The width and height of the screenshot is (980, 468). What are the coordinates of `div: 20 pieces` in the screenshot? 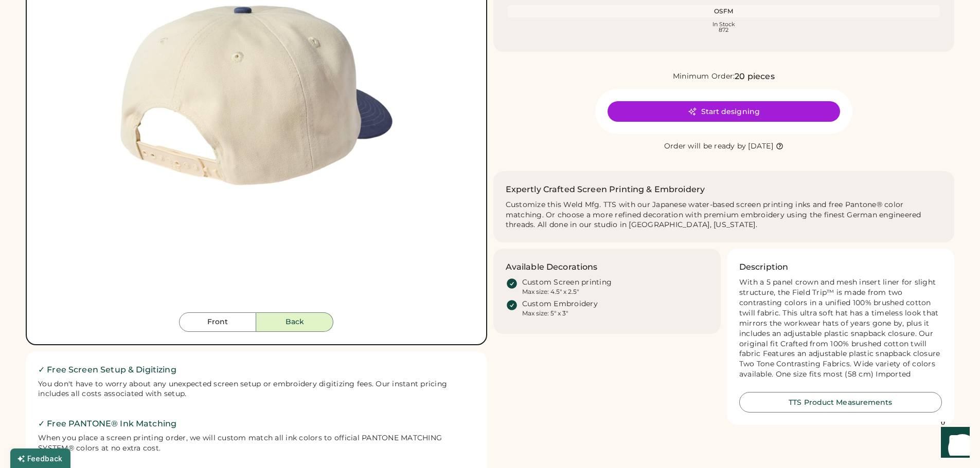 It's located at (755, 77).